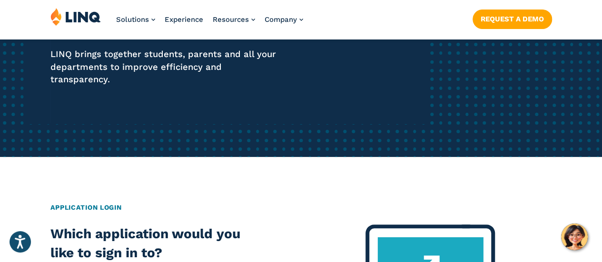 This screenshot has height=262, width=602. Describe the element at coordinates (166, 67) in the screenshot. I see `p: LINQ brings together students, parents and all your departments to improve efficiency and transpa...` at that location.